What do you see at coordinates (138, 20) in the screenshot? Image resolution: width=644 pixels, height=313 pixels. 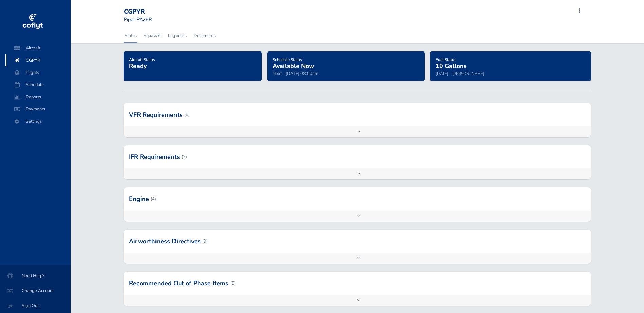 I see `small: Piper PA28R` at bounding box center [138, 20].